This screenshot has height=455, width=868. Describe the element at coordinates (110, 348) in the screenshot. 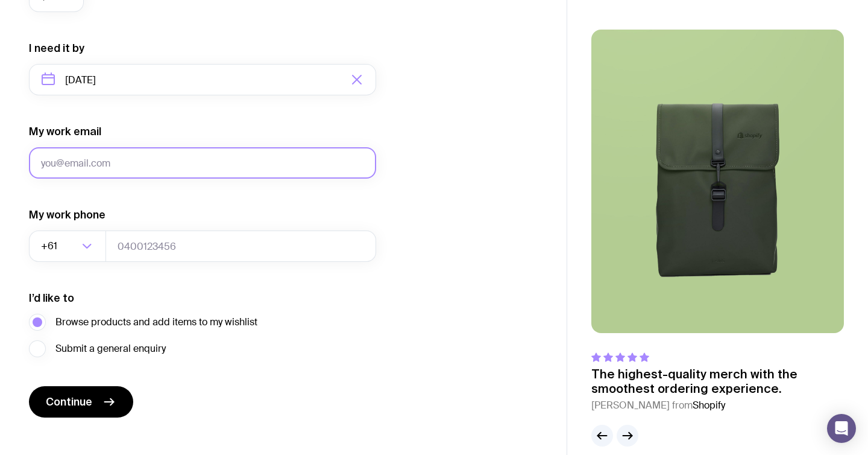

I see `span: Submit a general enquiry` at that location.